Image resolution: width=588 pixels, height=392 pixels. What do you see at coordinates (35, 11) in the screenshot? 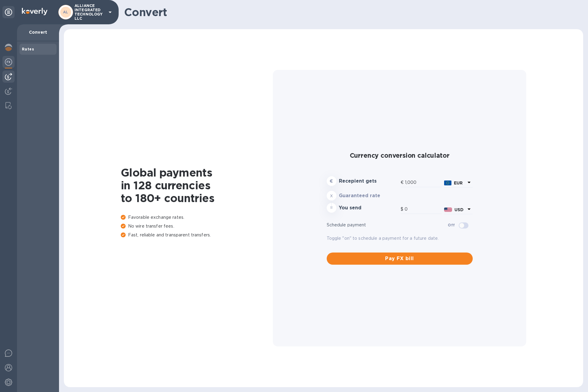
I see `img: Logo` at bounding box center [35, 11].